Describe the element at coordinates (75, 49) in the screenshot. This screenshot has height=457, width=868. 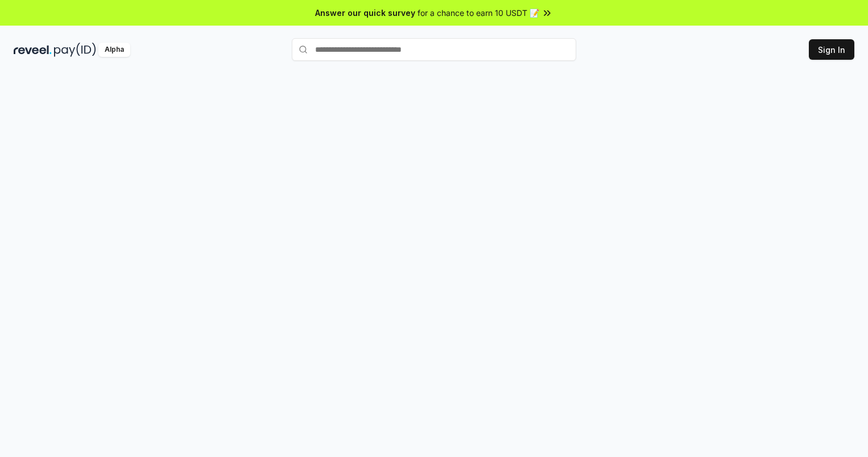
I see `img: pay_id` at that location.